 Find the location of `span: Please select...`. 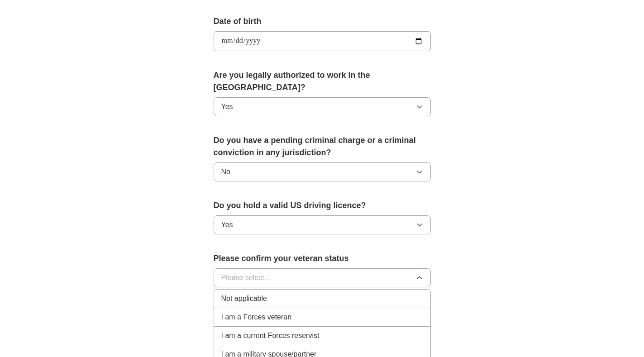

span: Please select... is located at coordinates (246, 277).